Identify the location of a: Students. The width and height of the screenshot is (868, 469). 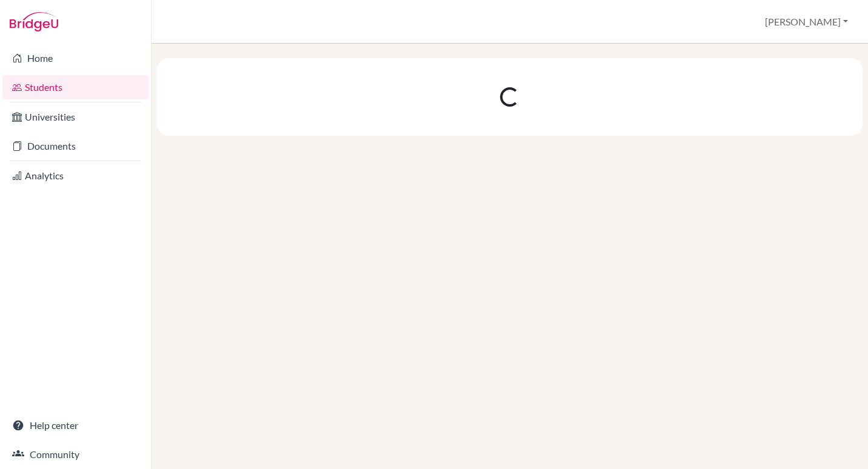
(75, 87).